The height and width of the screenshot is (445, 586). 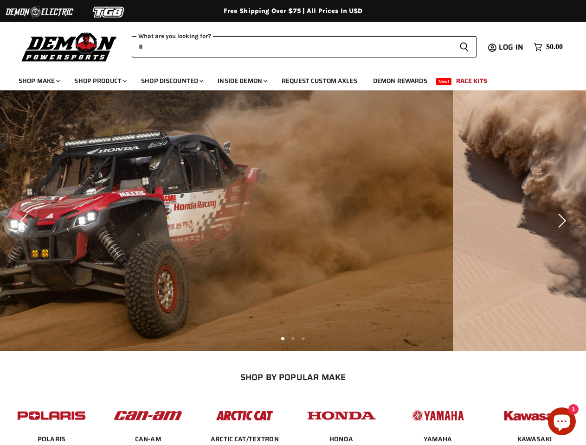 What do you see at coordinates (26, 221) in the screenshot?
I see `button: Previous` at bounding box center [26, 221].